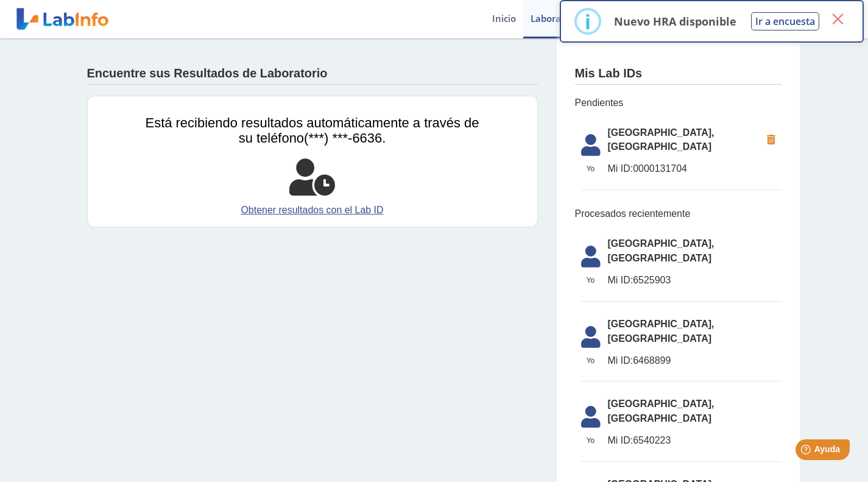 This screenshot has height=482, width=868. What do you see at coordinates (685, 169) in the screenshot?
I see `span: 0000131704` at bounding box center [685, 169].